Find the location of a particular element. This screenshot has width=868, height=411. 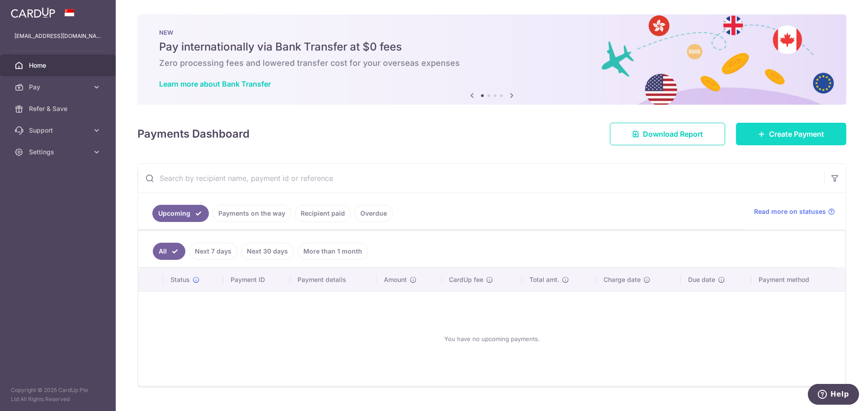

a: Overdue is located at coordinates (373, 214).